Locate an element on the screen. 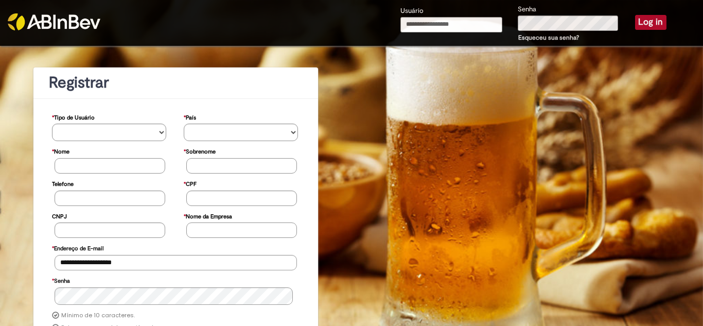 The width and height of the screenshot is (703, 326). h1: Registrar is located at coordinates (176, 82).